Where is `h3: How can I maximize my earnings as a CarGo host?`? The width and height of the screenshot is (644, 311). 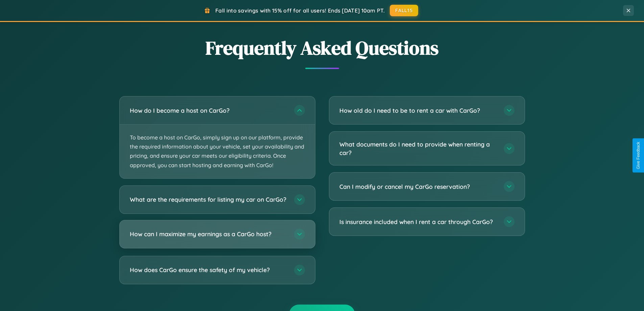
h3: How can I maximize my earnings as a CarGo host? is located at coordinates (209, 234).